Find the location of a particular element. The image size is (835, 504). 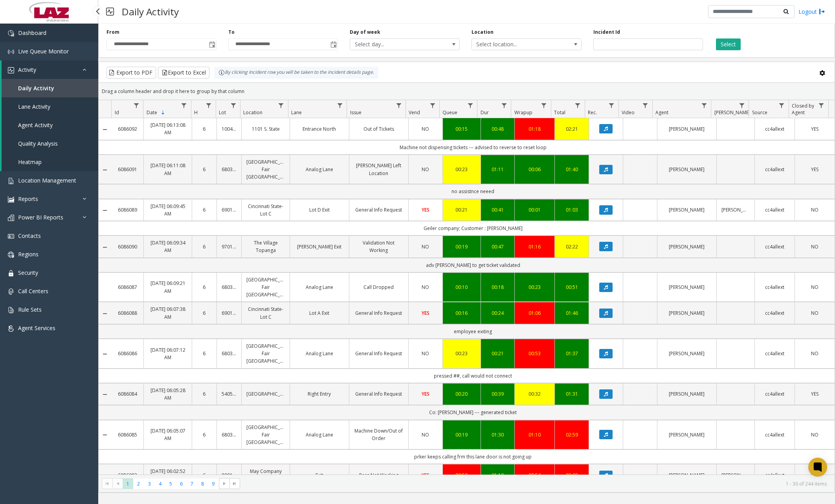

span: Location Management is located at coordinates (47, 180).